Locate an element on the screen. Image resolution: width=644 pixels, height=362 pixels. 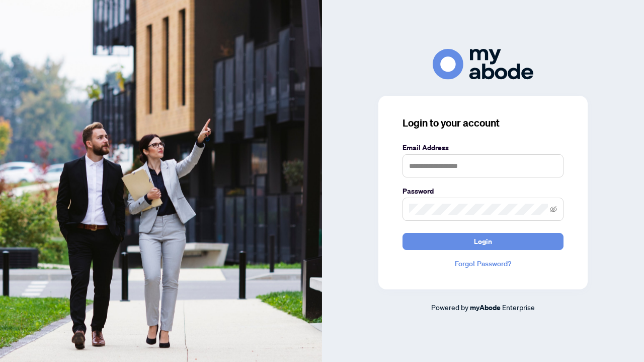
img: ma-logo is located at coordinates (484, 64).